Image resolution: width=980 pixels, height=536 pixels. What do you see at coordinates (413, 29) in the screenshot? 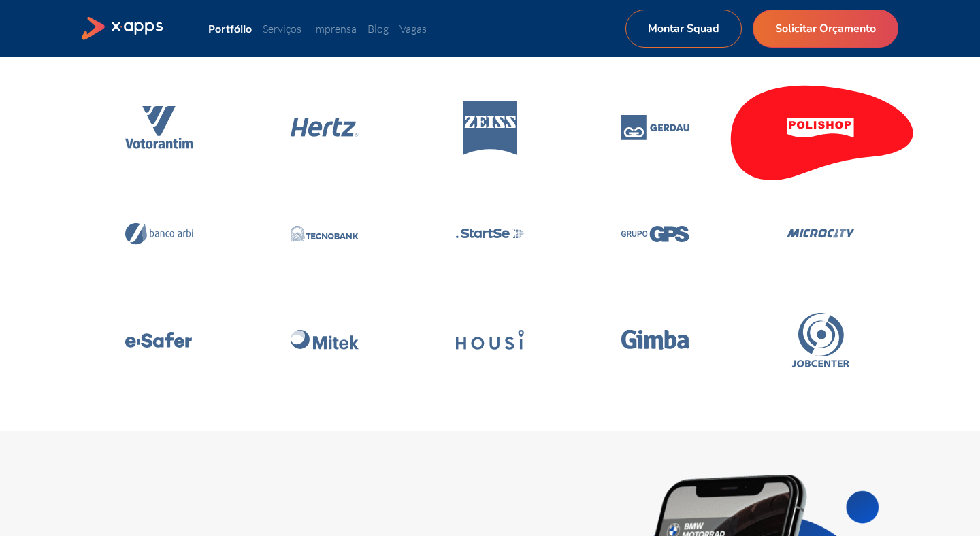
I see `a: Vagas` at bounding box center [413, 29].